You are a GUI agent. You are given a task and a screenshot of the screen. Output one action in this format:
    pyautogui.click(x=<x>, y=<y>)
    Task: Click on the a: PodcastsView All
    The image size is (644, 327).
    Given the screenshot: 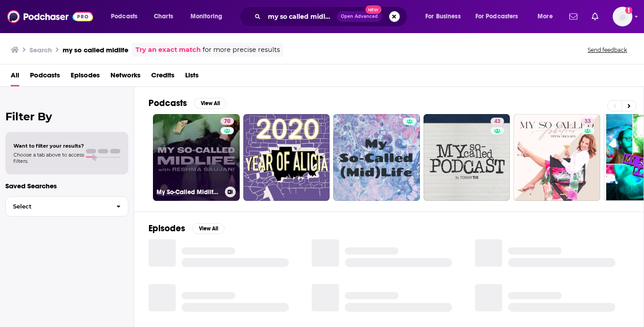 What is the action you would take?
    pyautogui.click(x=187, y=103)
    